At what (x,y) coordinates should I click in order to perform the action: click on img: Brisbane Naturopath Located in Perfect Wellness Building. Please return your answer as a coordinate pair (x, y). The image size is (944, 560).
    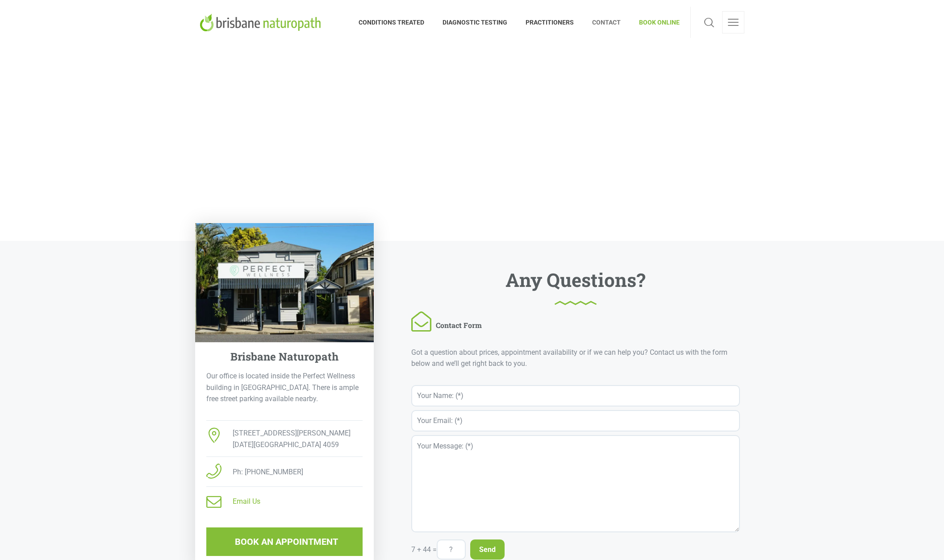
    Looking at the image, I should click on (285, 282).